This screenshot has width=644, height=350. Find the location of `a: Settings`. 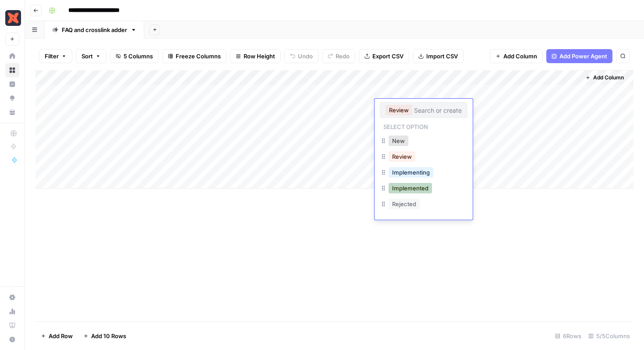

a: Settings is located at coordinates (12, 297).